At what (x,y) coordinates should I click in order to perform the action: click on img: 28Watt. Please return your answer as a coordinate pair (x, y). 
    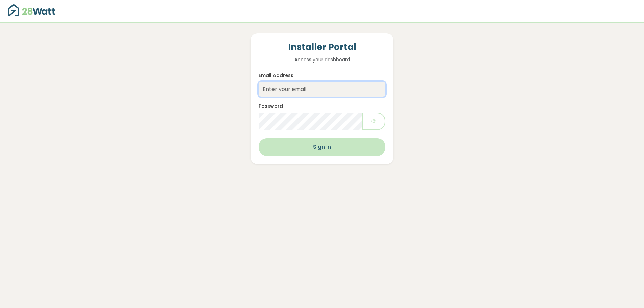
    Looking at the image, I should click on (32, 10).